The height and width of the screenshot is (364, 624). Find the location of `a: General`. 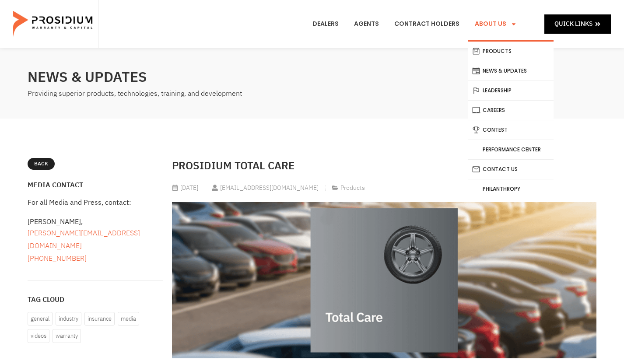

a: General is located at coordinates (40, 319).